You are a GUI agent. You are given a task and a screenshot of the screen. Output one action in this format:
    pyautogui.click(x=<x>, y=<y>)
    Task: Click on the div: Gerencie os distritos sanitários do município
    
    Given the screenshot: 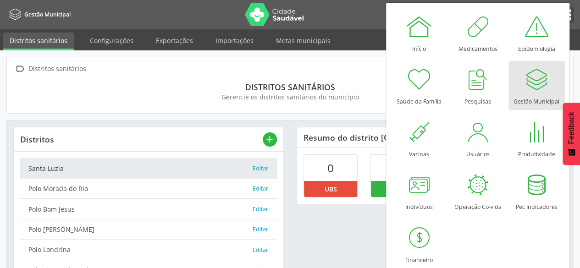 What is the action you would take?
    pyautogui.click(x=290, y=97)
    